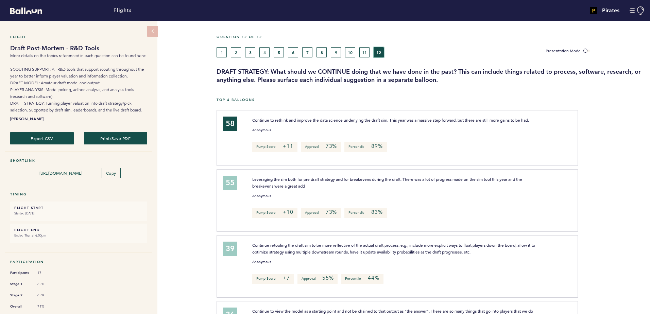  What do you see at coordinates (377, 212) in the screenshot?
I see `em: 83%` at bounding box center [377, 212].